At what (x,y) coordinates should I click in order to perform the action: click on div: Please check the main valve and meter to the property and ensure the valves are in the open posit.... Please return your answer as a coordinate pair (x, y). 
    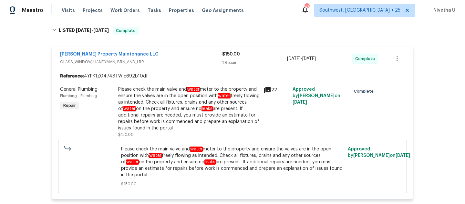
    Looking at the image, I should click on (189, 109).